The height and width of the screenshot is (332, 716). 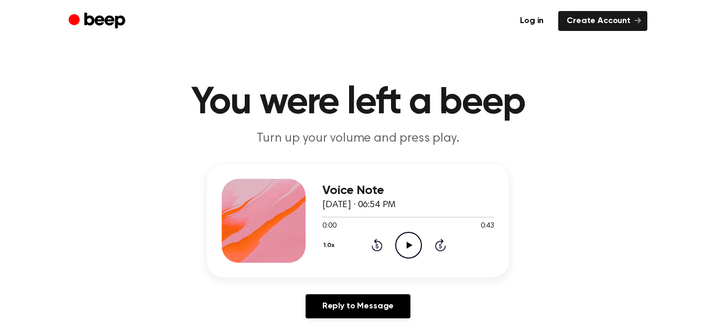 What do you see at coordinates (487, 226) in the screenshot?
I see `span: 0:43` at bounding box center [487, 226].